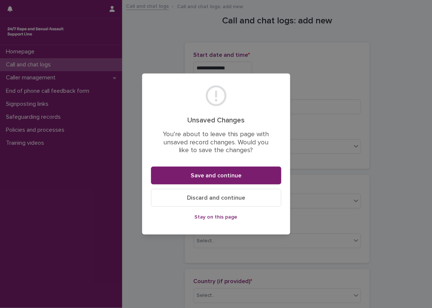  Describe the element at coordinates (216, 197) in the screenshot. I see `span: Discard and continue` at that location.